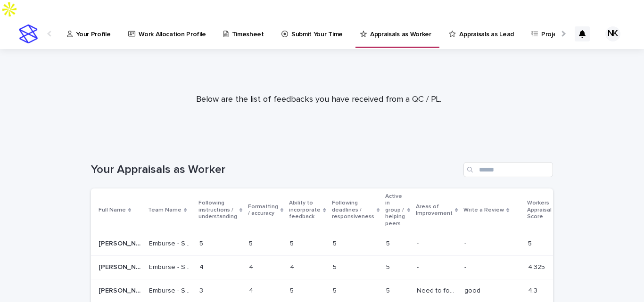 The image size is (644, 302). Describe the element at coordinates (245, 33) in the screenshot. I see `a: Timesheet` at that location.